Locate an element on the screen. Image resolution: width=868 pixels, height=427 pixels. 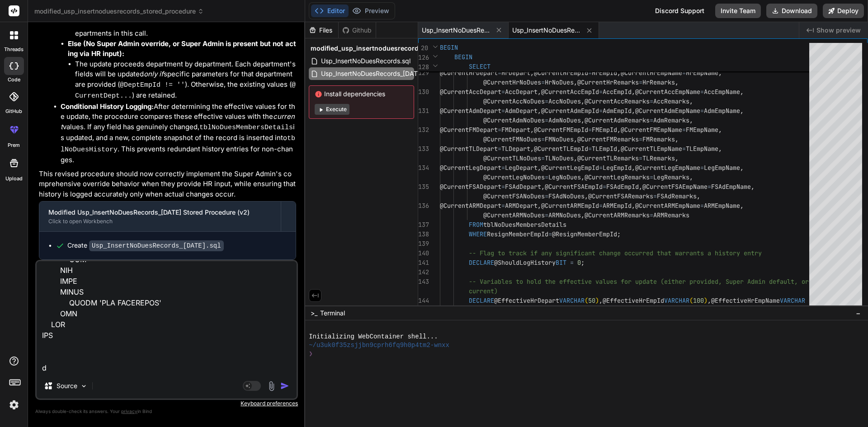
div: 142 is located at coordinates (423, 272).